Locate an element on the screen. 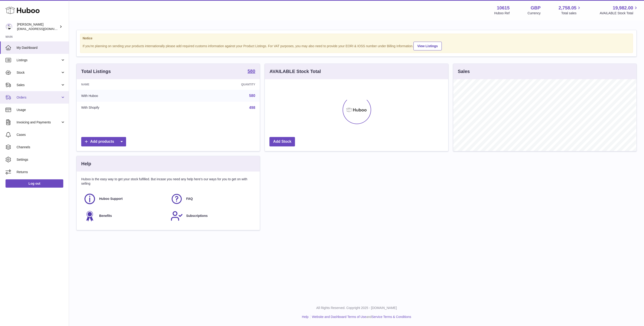 The width and height of the screenshot is (644, 326). span: My Dashboard is located at coordinates (41, 48).